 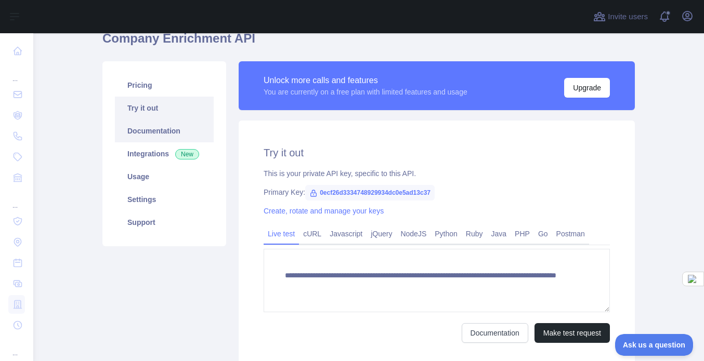 I want to click on a: Postman, so click(x=570, y=234).